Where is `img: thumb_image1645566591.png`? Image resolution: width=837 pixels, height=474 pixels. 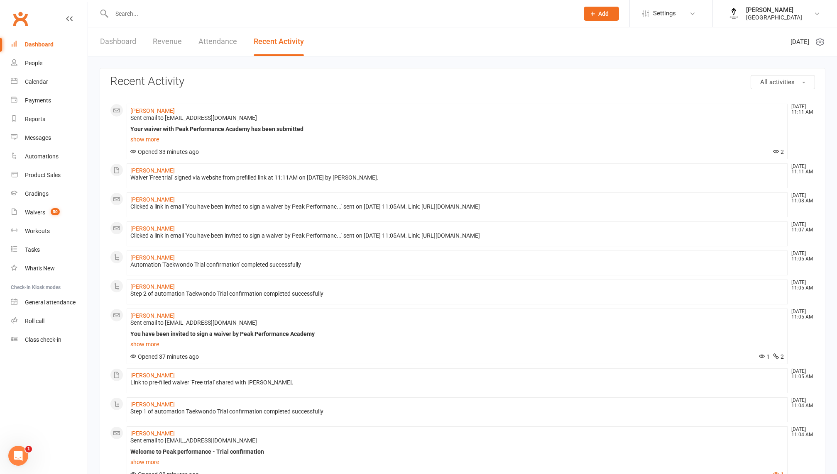
img: thumb_image1645566591.png is located at coordinates (733, 14).